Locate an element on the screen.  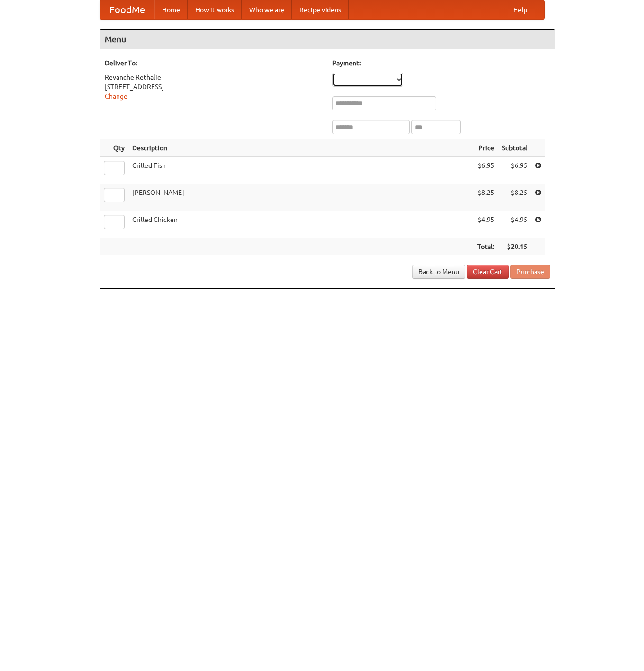
h4: Menu is located at coordinates (328, 40).